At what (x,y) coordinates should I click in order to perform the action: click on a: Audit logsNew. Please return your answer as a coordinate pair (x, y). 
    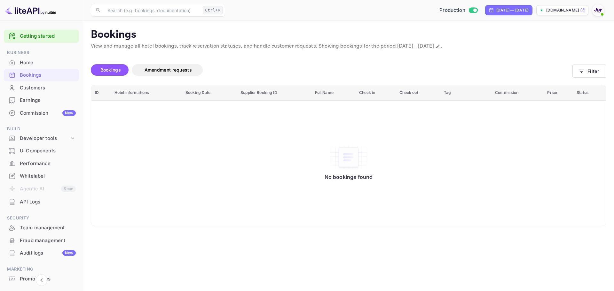
    Looking at the image, I should click on (41, 253).